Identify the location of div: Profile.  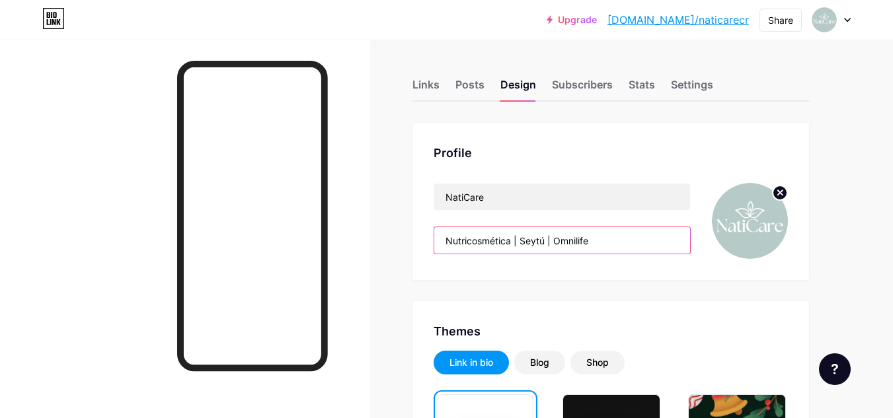
(611, 153).